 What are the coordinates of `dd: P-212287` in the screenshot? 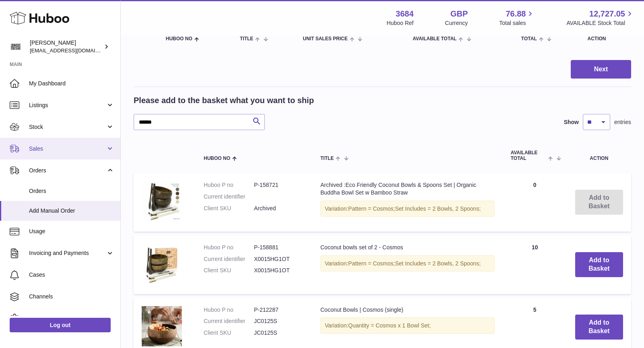 It's located at (279, 310).